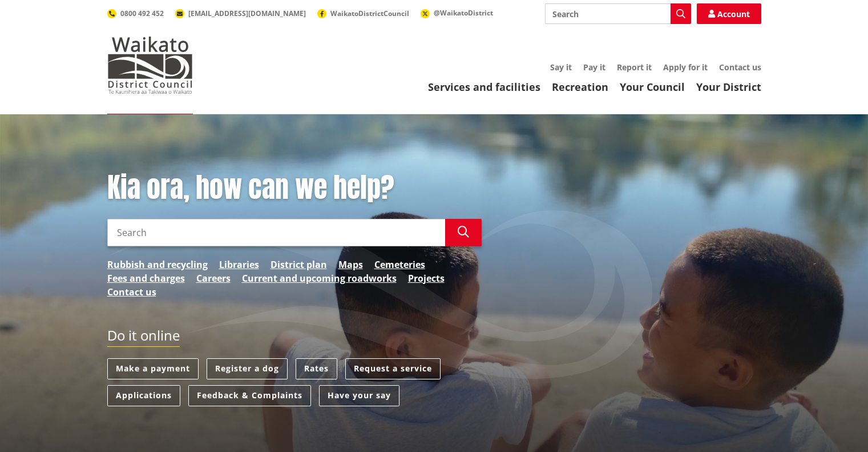 The image size is (868, 452). Describe the element at coordinates (299, 264) in the screenshot. I see `a: District plan` at that location.